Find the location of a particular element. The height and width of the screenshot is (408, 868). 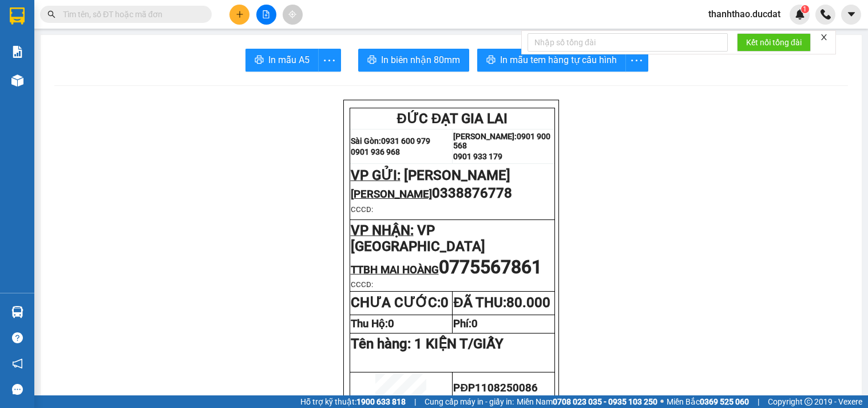

span: plus is located at coordinates (240, 14).